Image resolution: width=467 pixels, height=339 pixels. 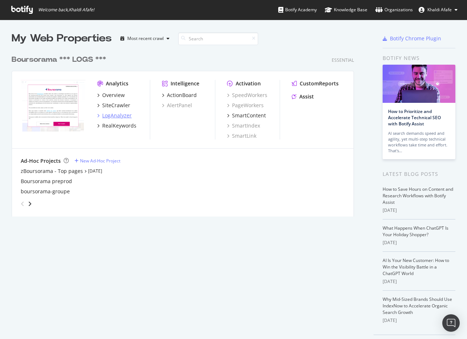 I want to click on div: grid, so click(x=185, y=131).